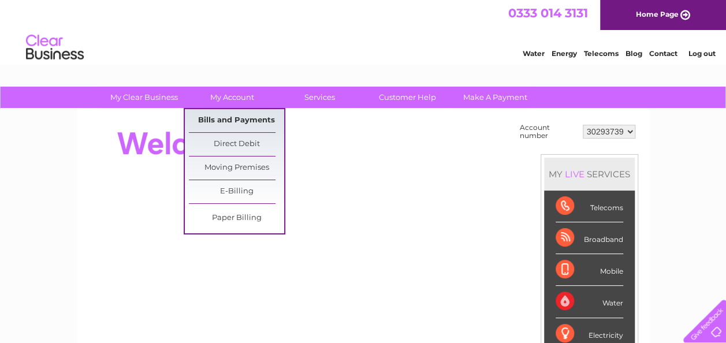  Describe the element at coordinates (236, 192) in the screenshot. I see `a: E-Billing` at that location.